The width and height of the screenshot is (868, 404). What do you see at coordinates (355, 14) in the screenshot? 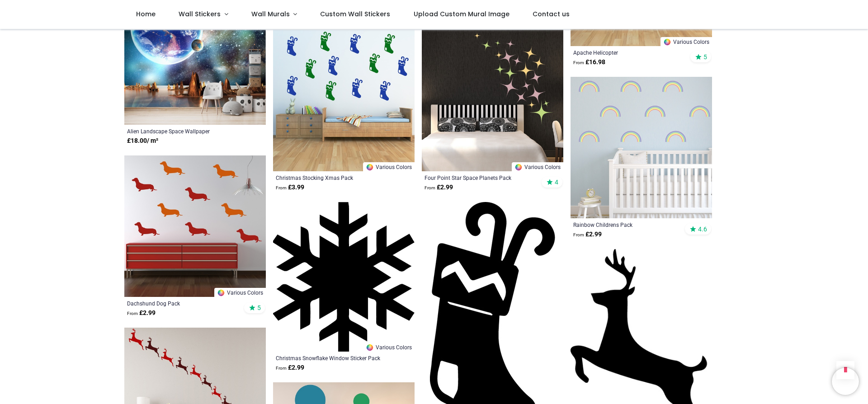
I see `span: Custom Wall Stickers` at bounding box center [355, 14].